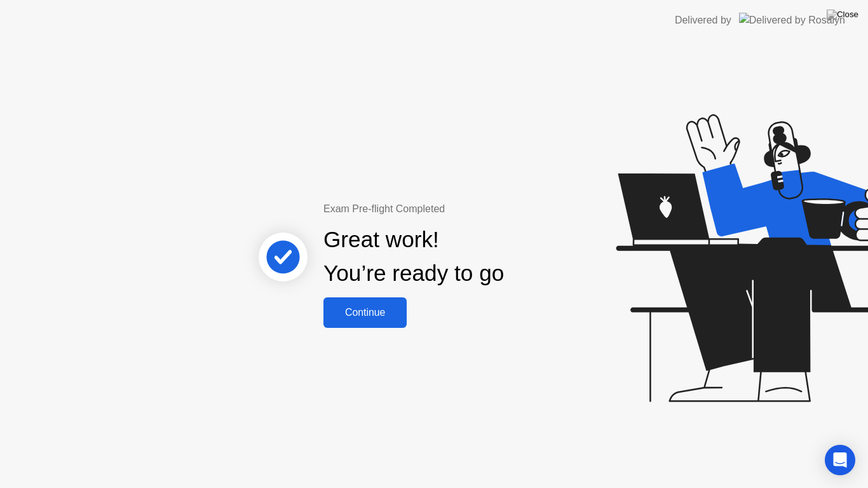 The image size is (868, 488). I want to click on div: Exam Pre-flight Completed, so click(455, 209).